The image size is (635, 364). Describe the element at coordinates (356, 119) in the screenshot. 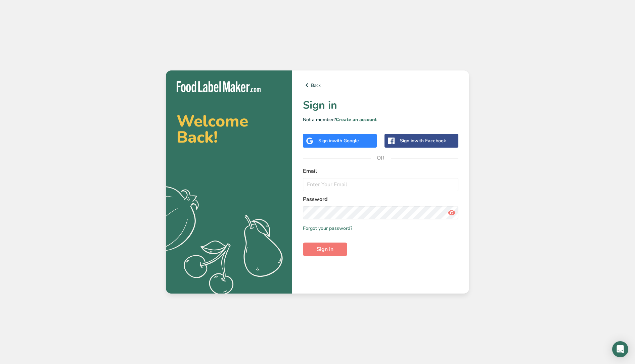

I see `a: Create an account` at that location.